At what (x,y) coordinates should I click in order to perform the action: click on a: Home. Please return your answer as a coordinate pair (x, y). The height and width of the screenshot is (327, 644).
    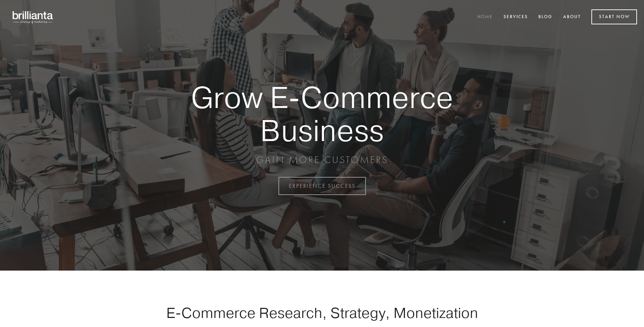
    Looking at the image, I should click on (485, 17).